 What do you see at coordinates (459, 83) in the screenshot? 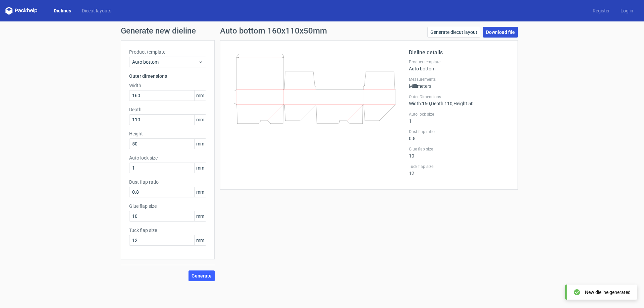
I see `div: Millimeters` at bounding box center [459, 83].